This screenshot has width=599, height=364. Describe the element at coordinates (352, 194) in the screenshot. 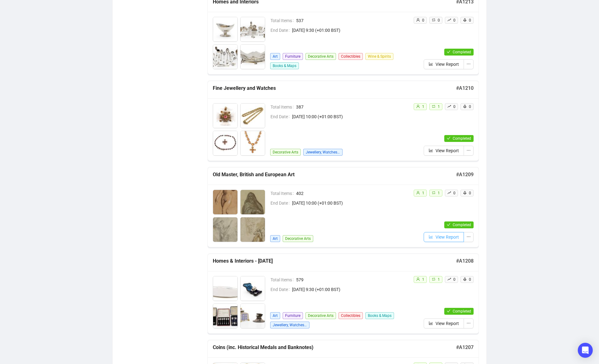

I see `span: 402` at that location.